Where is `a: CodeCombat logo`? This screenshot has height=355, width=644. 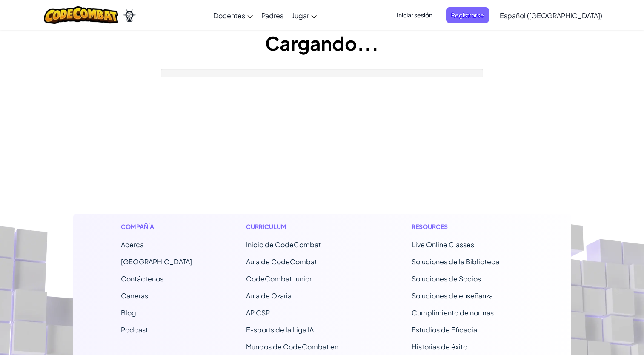 a: CodeCombat logo is located at coordinates (81, 15).